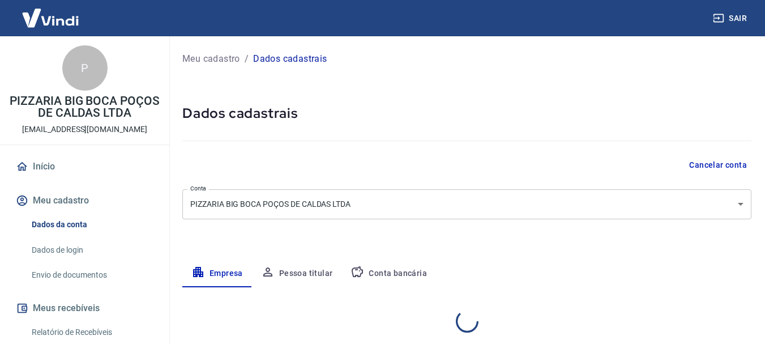 This screenshot has width=765, height=344. I want to click on a: Meu cadastro, so click(211, 59).